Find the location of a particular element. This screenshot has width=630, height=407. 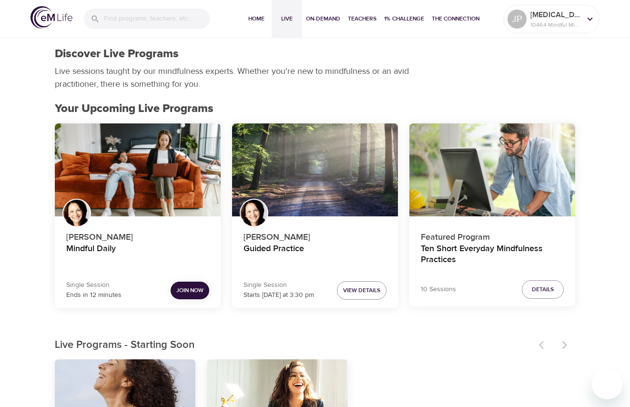

button: Ten Short Everyday Mindfulness Practices is located at coordinates (492, 170).